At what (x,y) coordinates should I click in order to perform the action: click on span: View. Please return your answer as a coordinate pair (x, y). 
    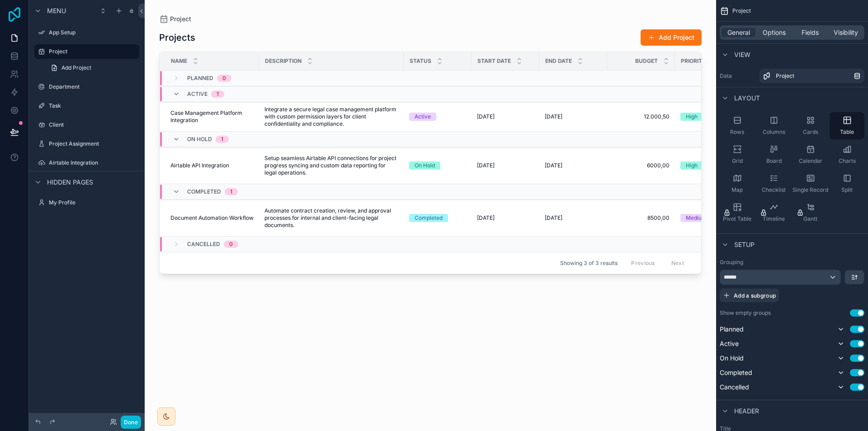
    Looking at the image, I should click on (742, 55).